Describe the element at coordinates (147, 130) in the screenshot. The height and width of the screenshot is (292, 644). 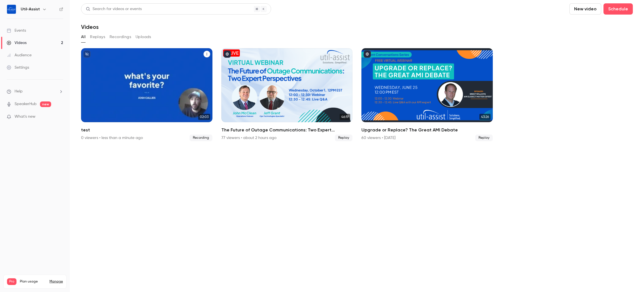
I see `h2: test` at that location.